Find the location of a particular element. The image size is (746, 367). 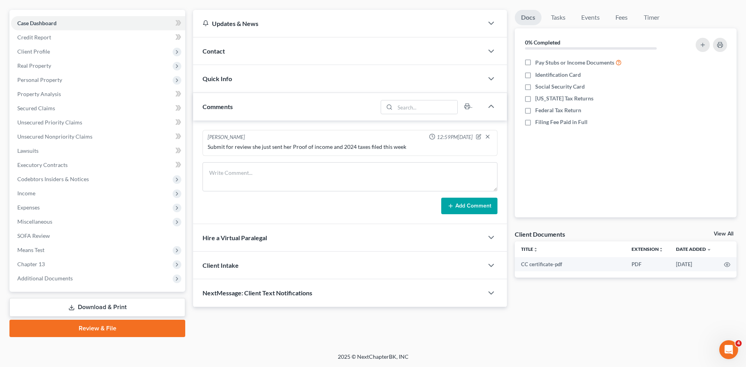

i: expand_more is located at coordinates (709, 249).